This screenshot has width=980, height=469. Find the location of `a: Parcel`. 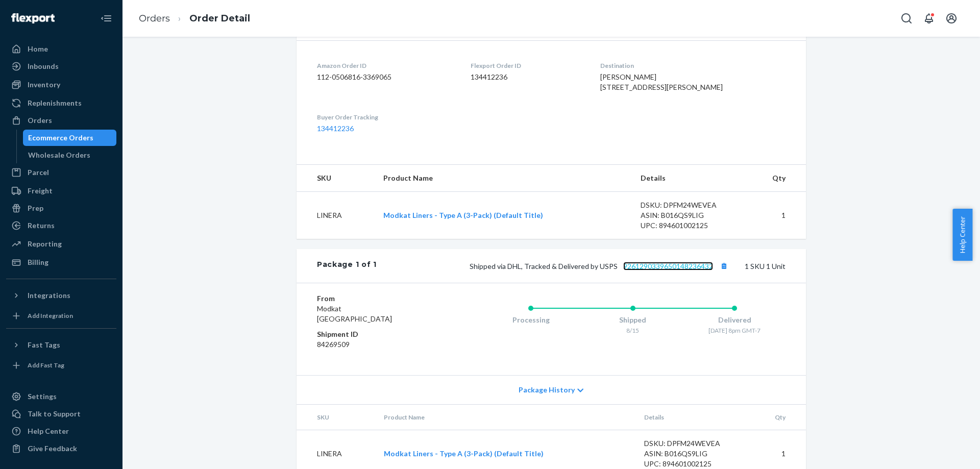

a: Parcel is located at coordinates (61, 173).